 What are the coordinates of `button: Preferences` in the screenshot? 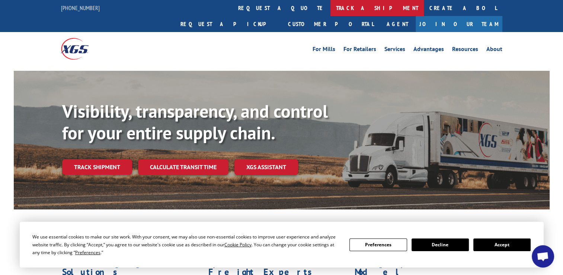 It's located at (378, 245).